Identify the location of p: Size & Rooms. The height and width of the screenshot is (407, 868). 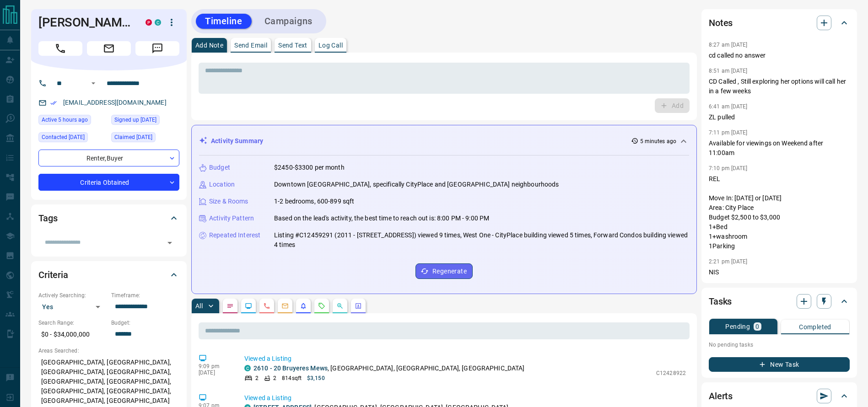
(229, 201).